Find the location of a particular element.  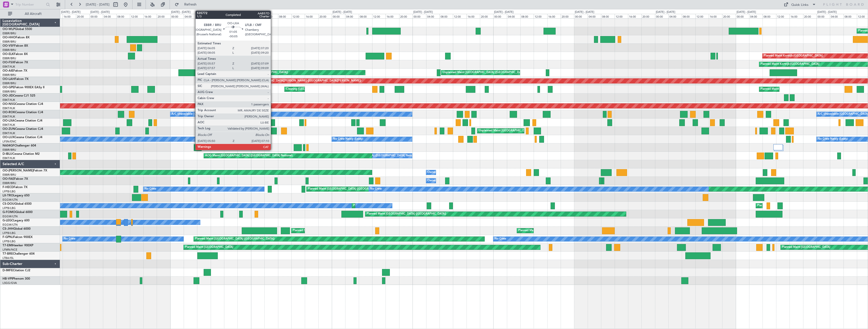

span: LX-TRO is located at coordinates (8, 195).